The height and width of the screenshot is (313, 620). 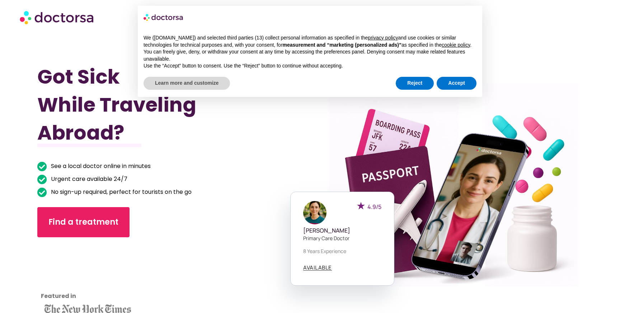 I want to click on button: Accept, so click(x=457, y=83).